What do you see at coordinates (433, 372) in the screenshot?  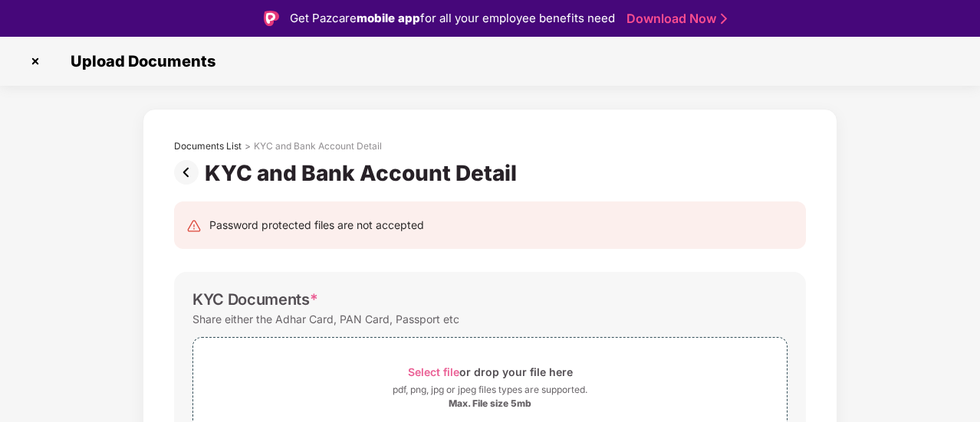 I see `span: Select file` at bounding box center [433, 372].